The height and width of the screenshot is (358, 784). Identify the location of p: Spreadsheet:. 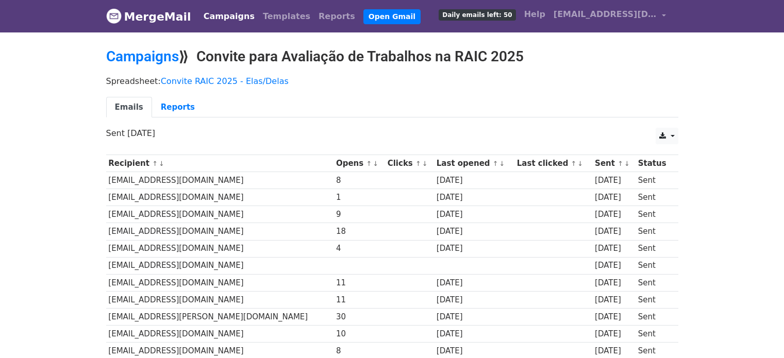
(392, 81).